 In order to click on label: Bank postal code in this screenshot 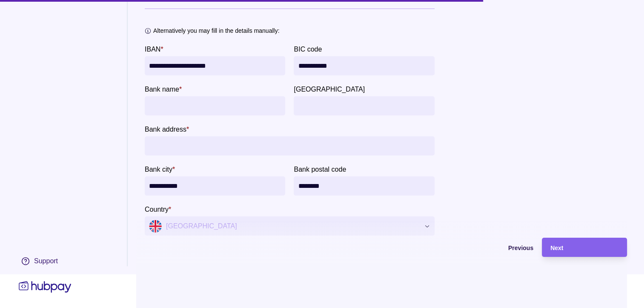, I will do `click(320, 169)`.